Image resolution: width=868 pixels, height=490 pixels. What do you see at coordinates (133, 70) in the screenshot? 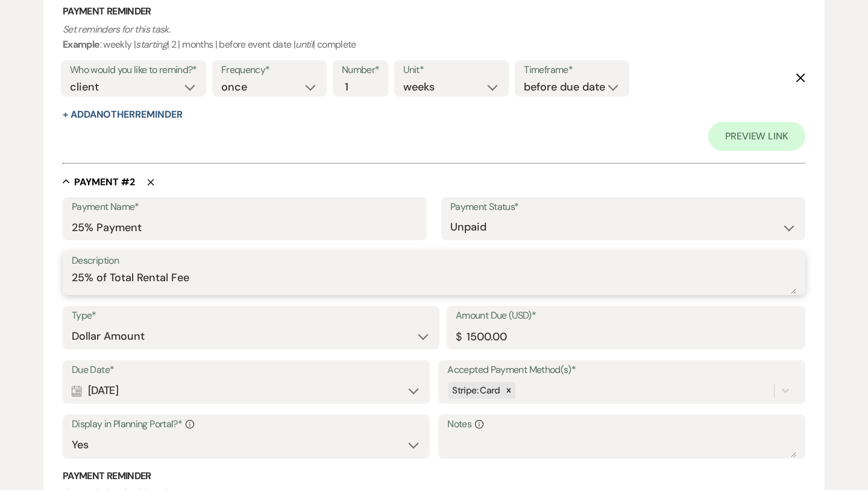
I see `label: Who would you like to remind?*` at bounding box center [133, 70].